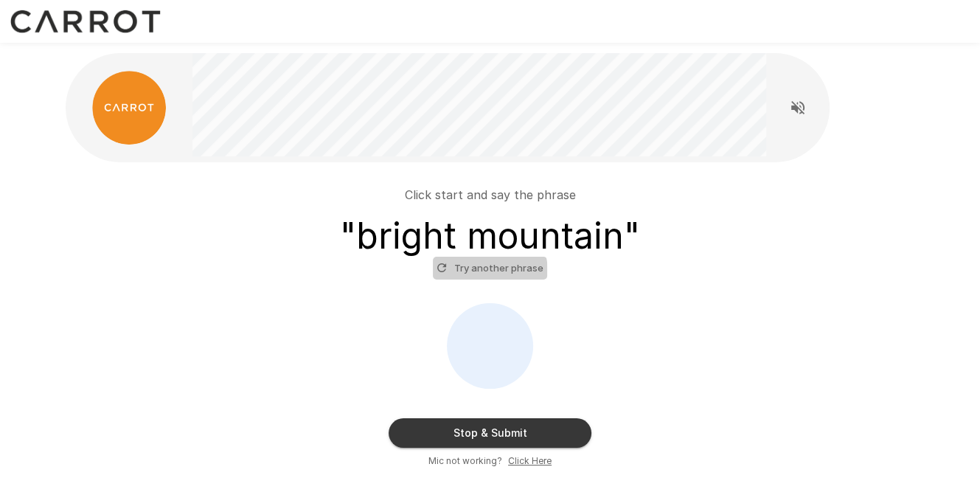  I want to click on button: Read questions aloud, so click(797, 108).